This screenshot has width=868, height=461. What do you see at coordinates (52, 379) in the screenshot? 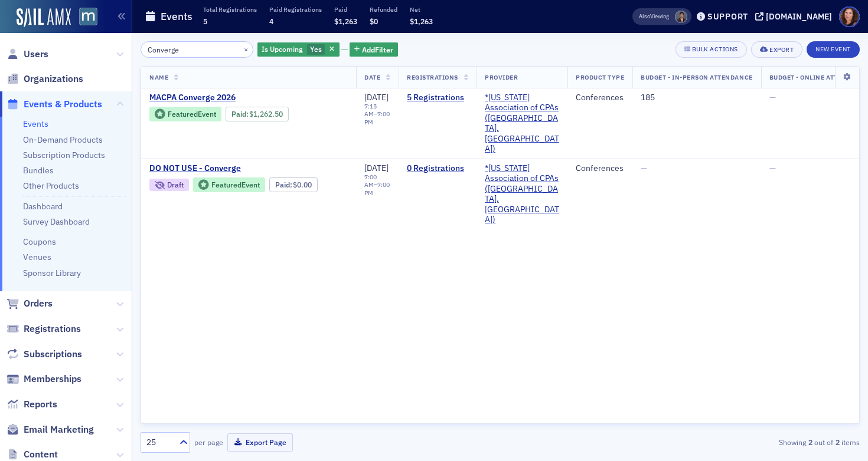
I see `span: Memberships` at bounding box center [52, 379].